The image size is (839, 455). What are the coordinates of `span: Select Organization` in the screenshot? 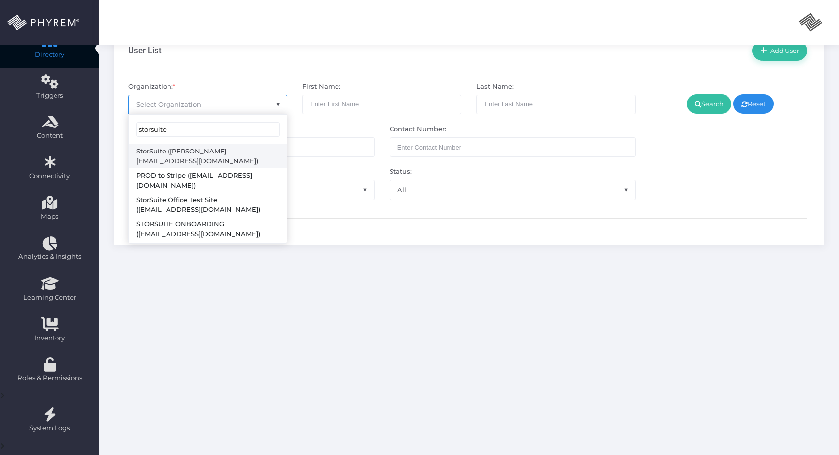 It's located at (168, 105).